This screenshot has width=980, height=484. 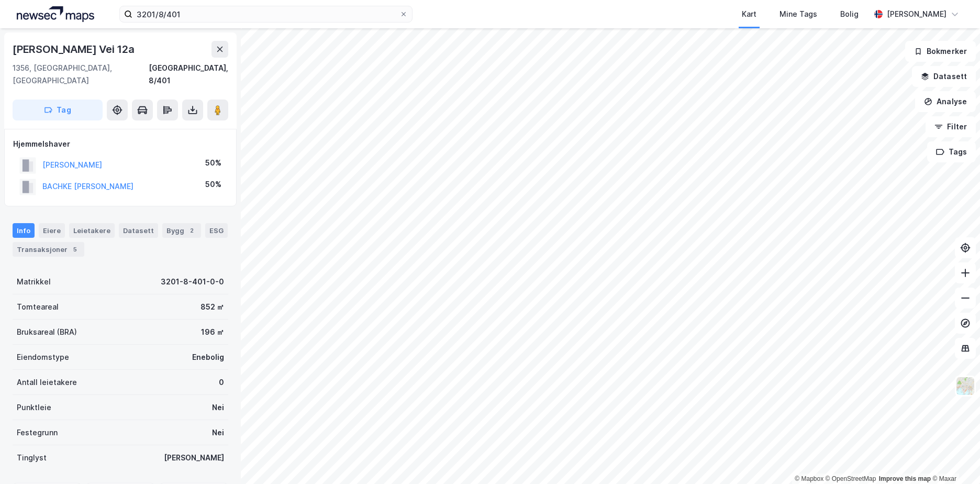 I want to click on div: 5, so click(x=75, y=249).